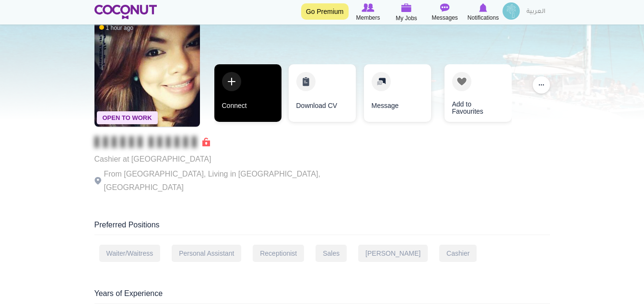 The image size is (644, 308). What do you see at coordinates (325, 12) in the screenshot?
I see `a: Go Premium` at bounding box center [325, 12].